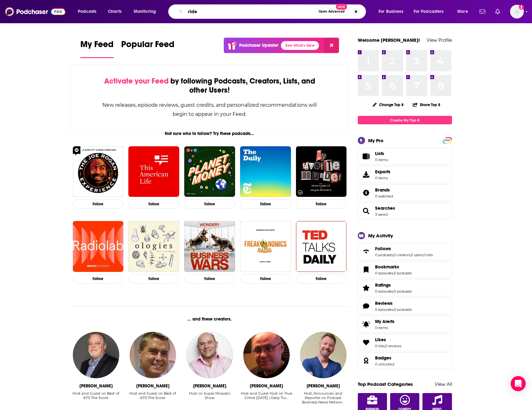 Image resolution: width=532 pixels, height=410 pixels. I want to click on a: Follows, so click(366, 252).